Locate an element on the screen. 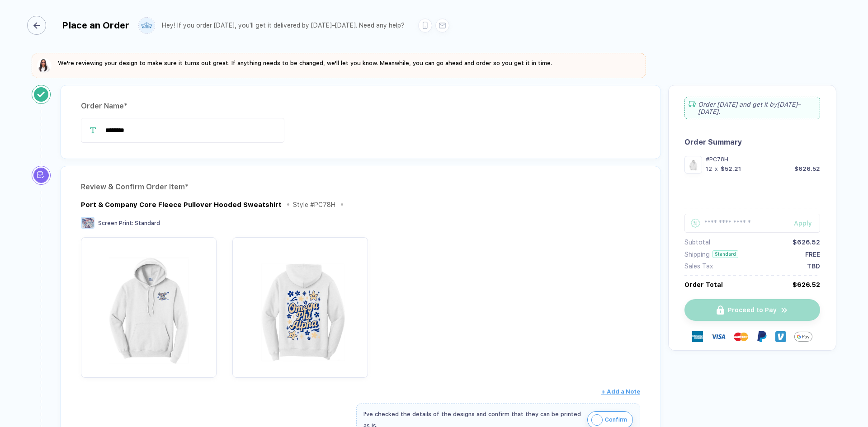 The width and height of the screenshot is (868, 427). div: 12 is located at coordinates (709, 168).